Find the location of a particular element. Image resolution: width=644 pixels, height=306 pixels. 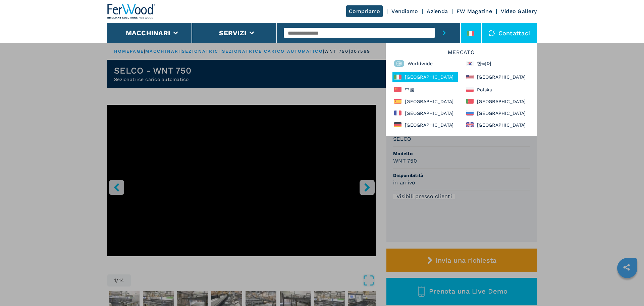

button: submit-button is located at coordinates (444, 33).